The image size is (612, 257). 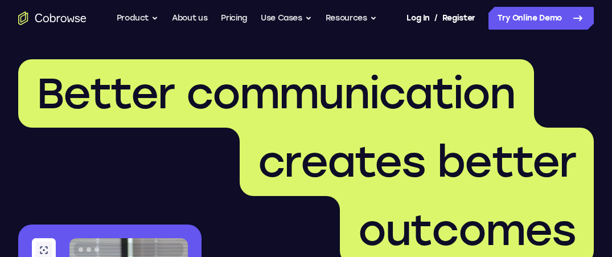 What do you see at coordinates (276, 93) in the screenshot?
I see `span: Better communication` at bounding box center [276, 93].